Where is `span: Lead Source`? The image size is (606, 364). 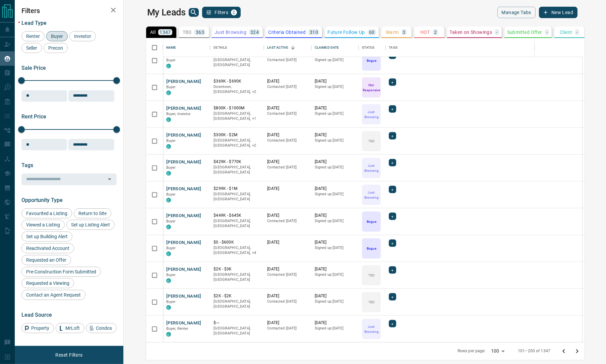 span: Lead Source is located at coordinates (36, 315).